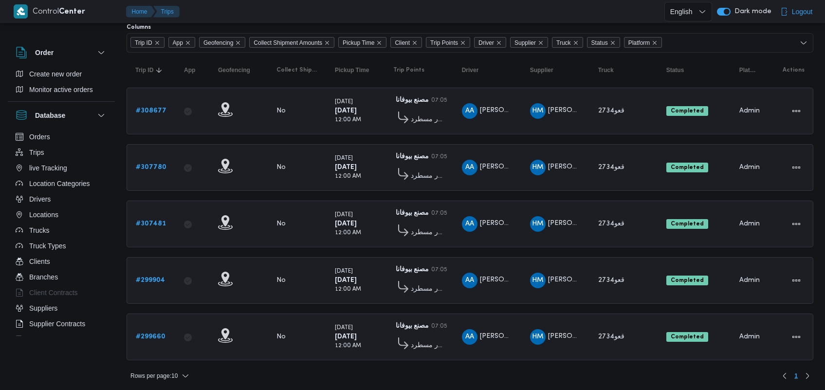 The height and width of the screenshot is (390, 825). What do you see at coordinates (807, 376) in the screenshot?
I see `button: Next page` at bounding box center [807, 376].